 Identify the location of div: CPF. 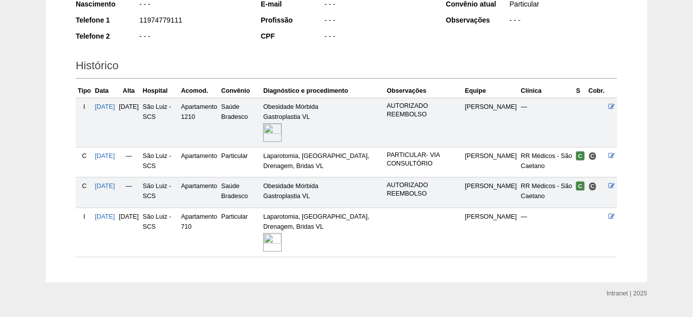
(292, 36).